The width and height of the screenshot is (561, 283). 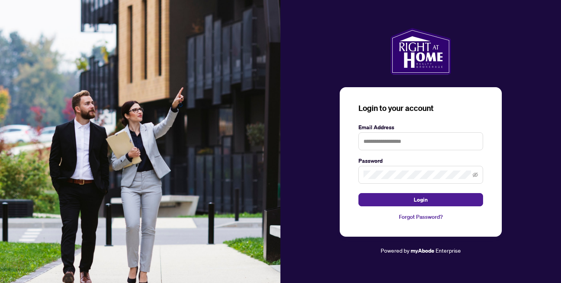 I want to click on a: Forgot Password?, so click(x=420, y=217).